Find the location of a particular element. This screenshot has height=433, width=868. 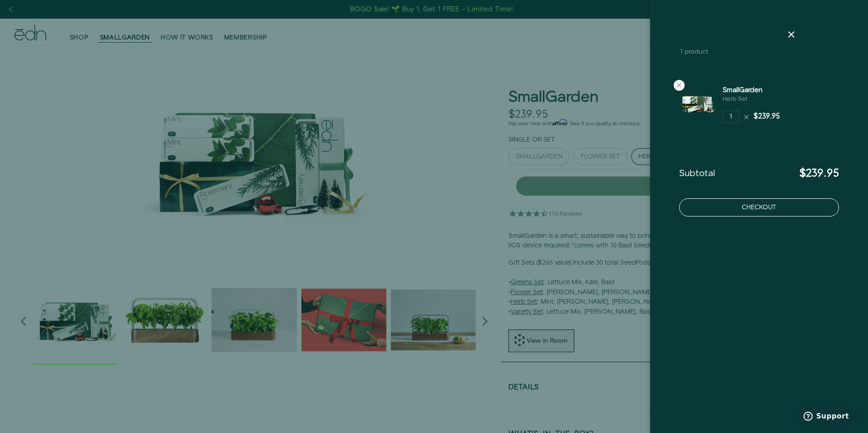

img: SmallGarden - Herb Set is located at coordinates (697, 103).